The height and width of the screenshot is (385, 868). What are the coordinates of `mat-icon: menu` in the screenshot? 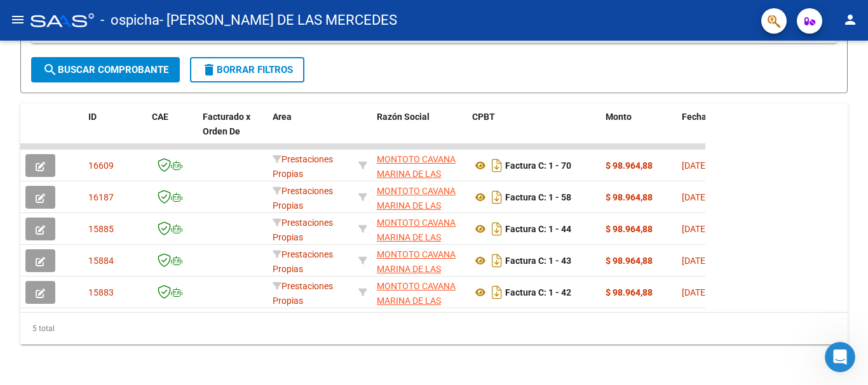 It's located at (18, 19).